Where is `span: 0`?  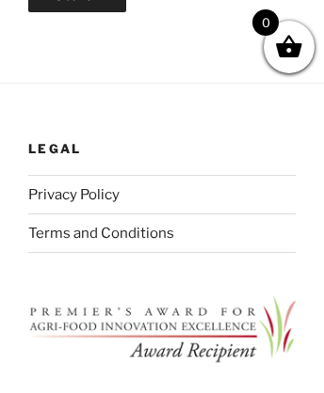
span: 0 is located at coordinates (265, 23).